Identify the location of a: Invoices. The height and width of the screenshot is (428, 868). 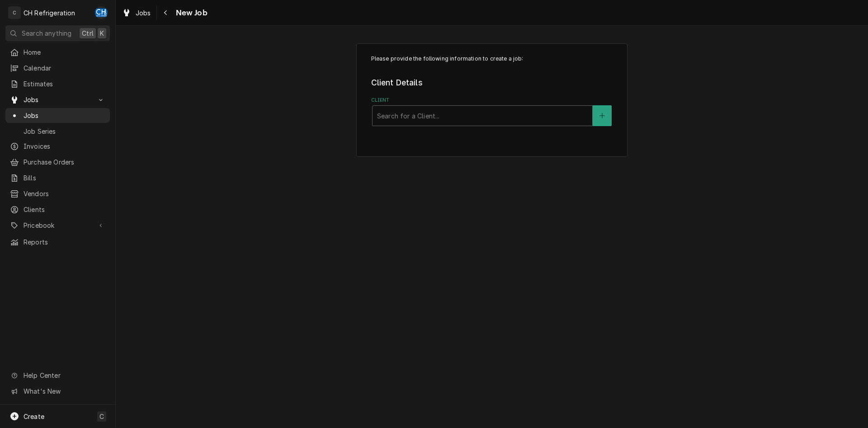
(58, 146).